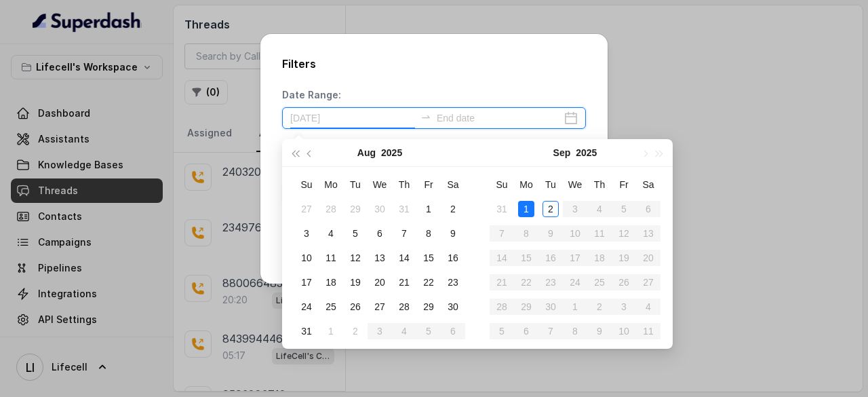  What do you see at coordinates (307, 233) in the screenshot?
I see `td: 2025-08-03` at bounding box center [307, 233].